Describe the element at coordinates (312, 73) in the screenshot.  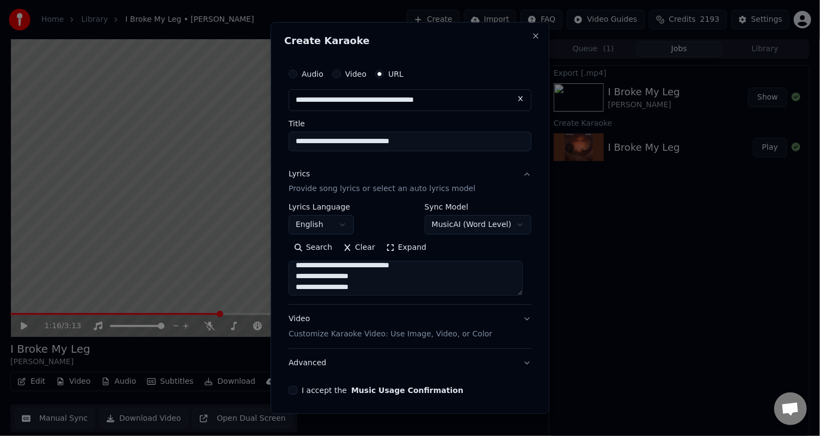
I see `label: Audio` at that location.